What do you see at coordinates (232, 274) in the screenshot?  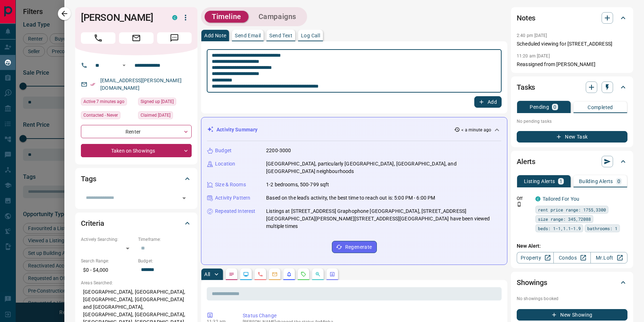 I see `svg: Notes` at bounding box center [232, 274].